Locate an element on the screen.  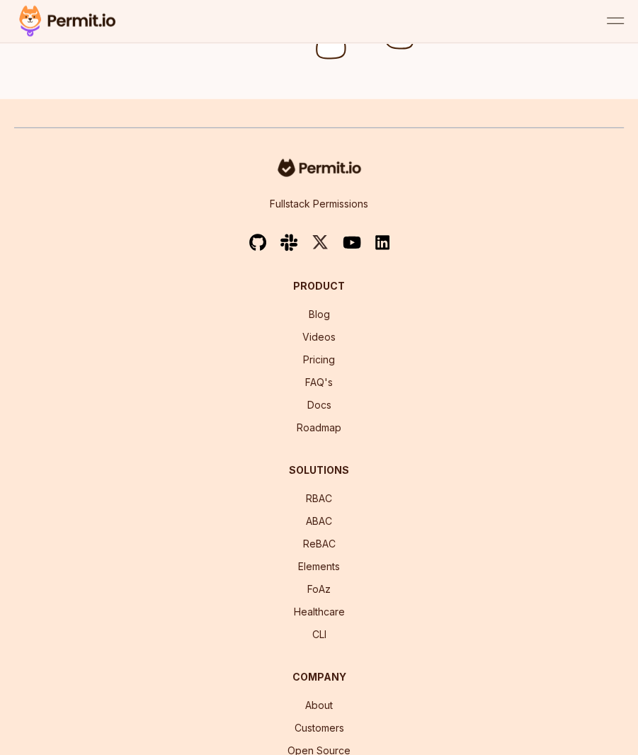
a: Healthcare is located at coordinates (320, 611).